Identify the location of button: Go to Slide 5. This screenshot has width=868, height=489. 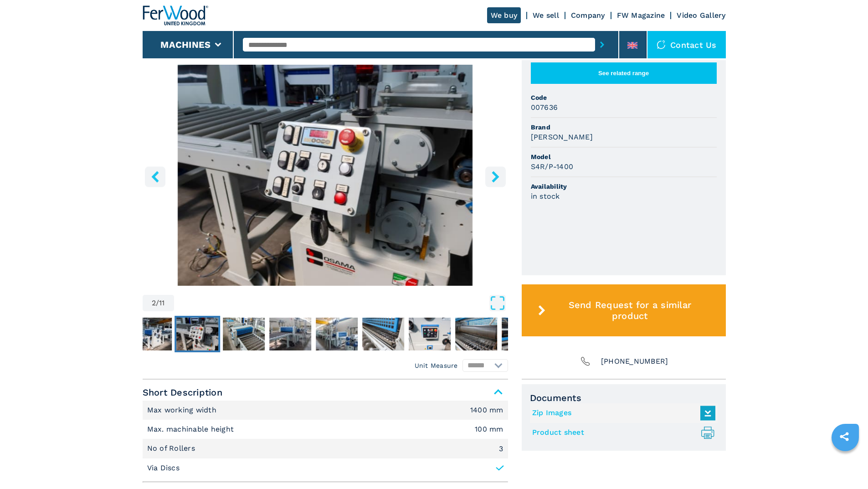
(337, 334).